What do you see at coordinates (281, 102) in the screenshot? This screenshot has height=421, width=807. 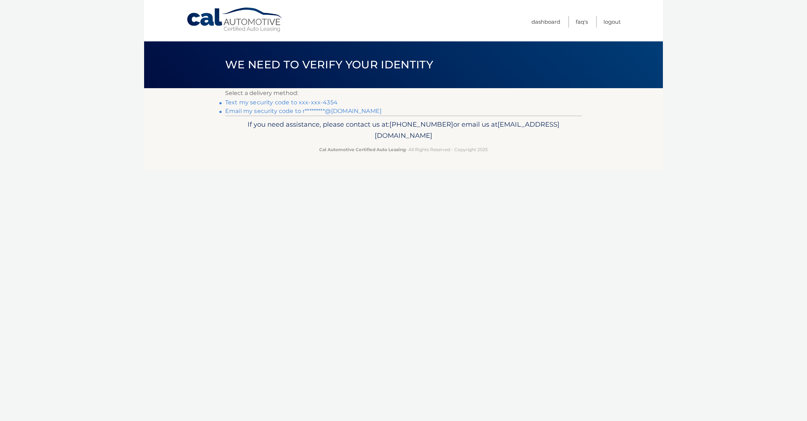 I see `a: Text my security code to xxx-xxx-4354` at bounding box center [281, 102].